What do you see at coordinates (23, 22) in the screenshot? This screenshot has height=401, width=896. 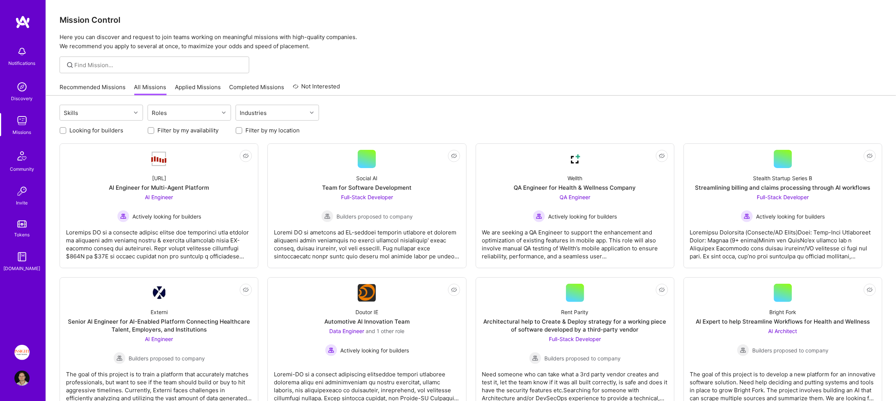 I see `img: logo` at bounding box center [23, 22].